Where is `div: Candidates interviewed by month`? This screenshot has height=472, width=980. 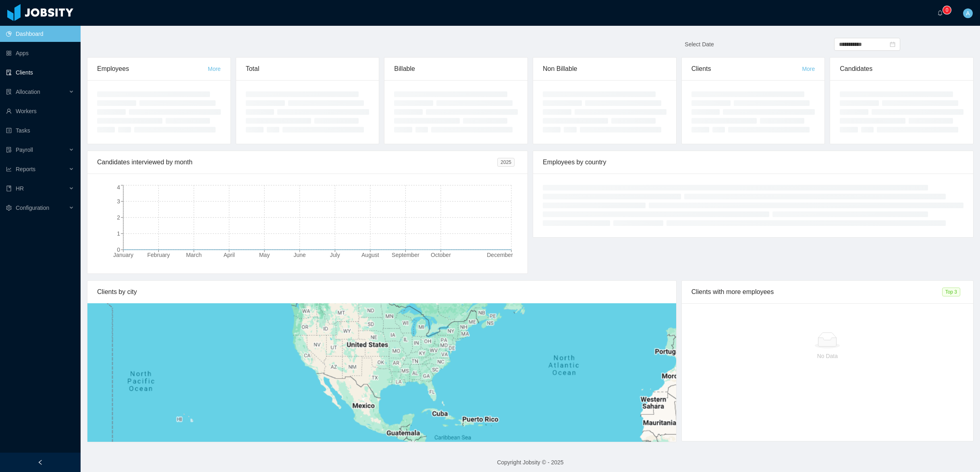
div: Candidates interviewed by month is located at coordinates (297, 162).